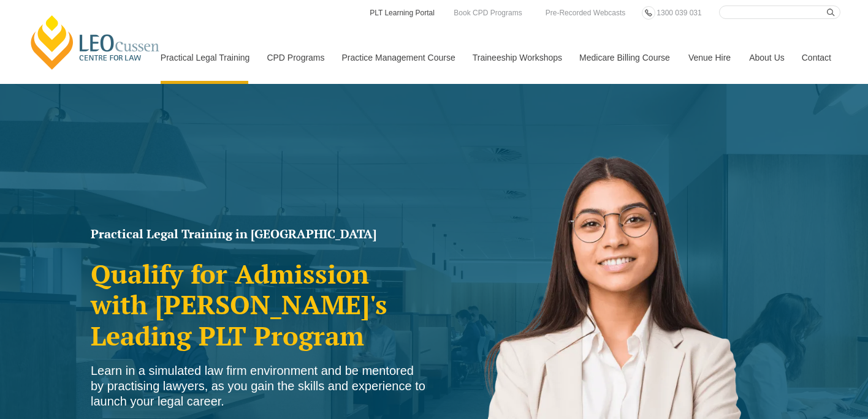 This screenshot has height=419, width=868. Describe the element at coordinates (624, 58) in the screenshot. I see `a: Medicare Billing Course` at that location.